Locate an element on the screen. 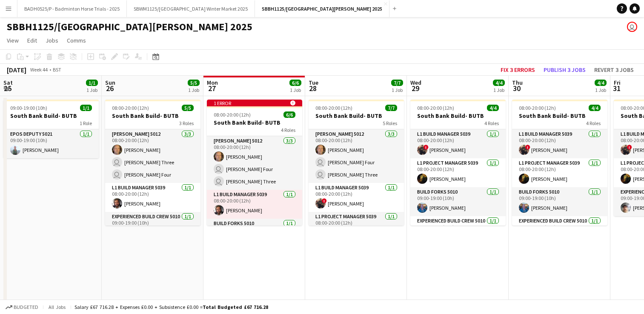 The width and height of the screenshot is (644, 314). span: Mon is located at coordinates (212, 83).